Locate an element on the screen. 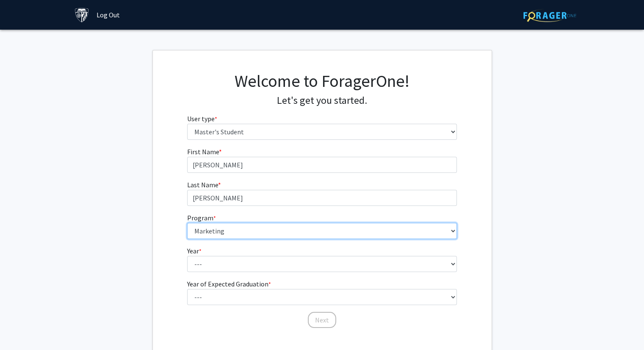 Image resolution: width=644 pixels, height=350 pixels. button: Next is located at coordinates (322, 320).